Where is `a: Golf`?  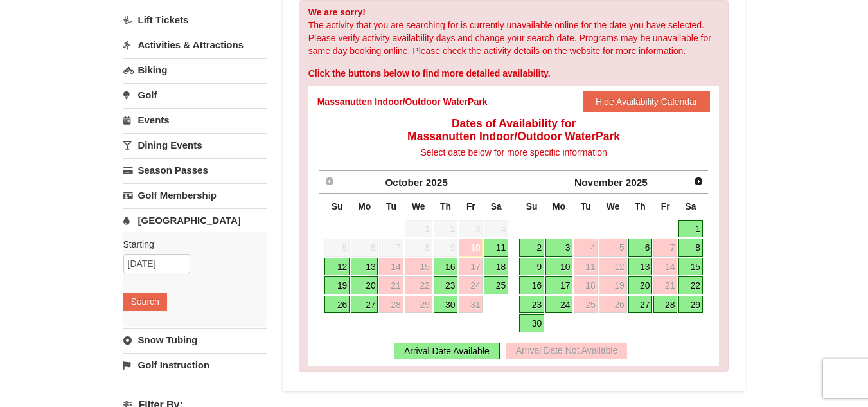 a: Golf is located at coordinates (195, 94).